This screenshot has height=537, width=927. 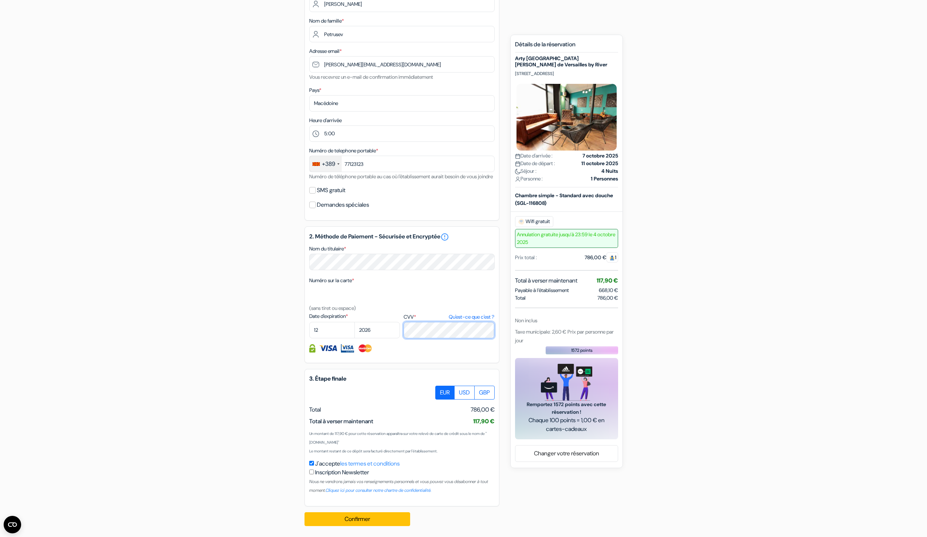 What do you see at coordinates (465, 392) in the screenshot?
I see `div: Basic radio toggle button group` at bounding box center [465, 392].